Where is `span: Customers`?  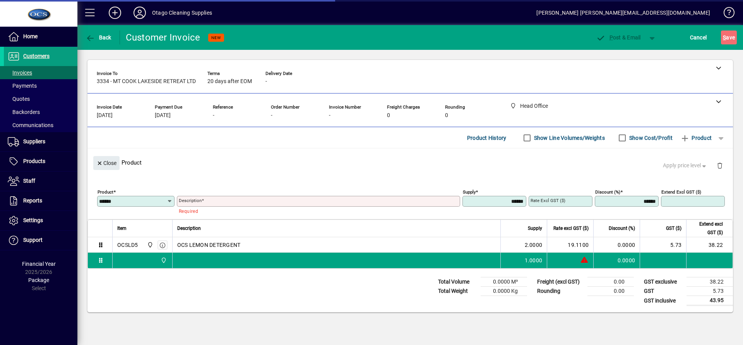 span: Customers is located at coordinates (36, 56).